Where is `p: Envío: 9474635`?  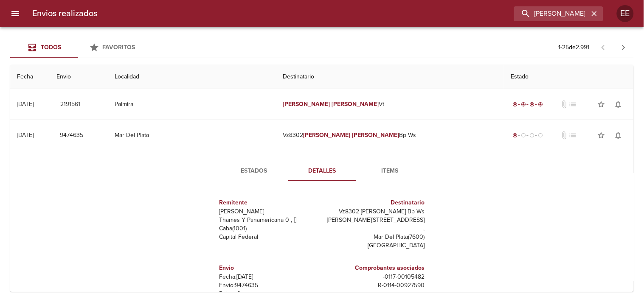
p: Envío: 9474635 is located at coordinates (269, 286).